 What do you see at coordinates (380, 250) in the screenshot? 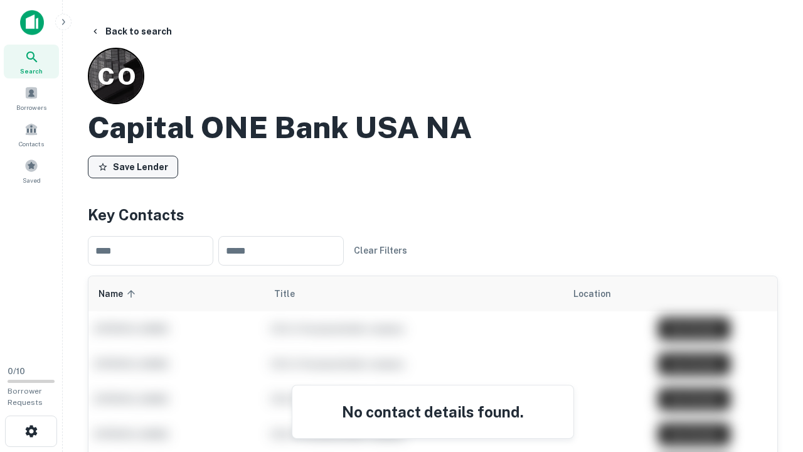
I see `button: Clear Filters` at bounding box center [380, 250].